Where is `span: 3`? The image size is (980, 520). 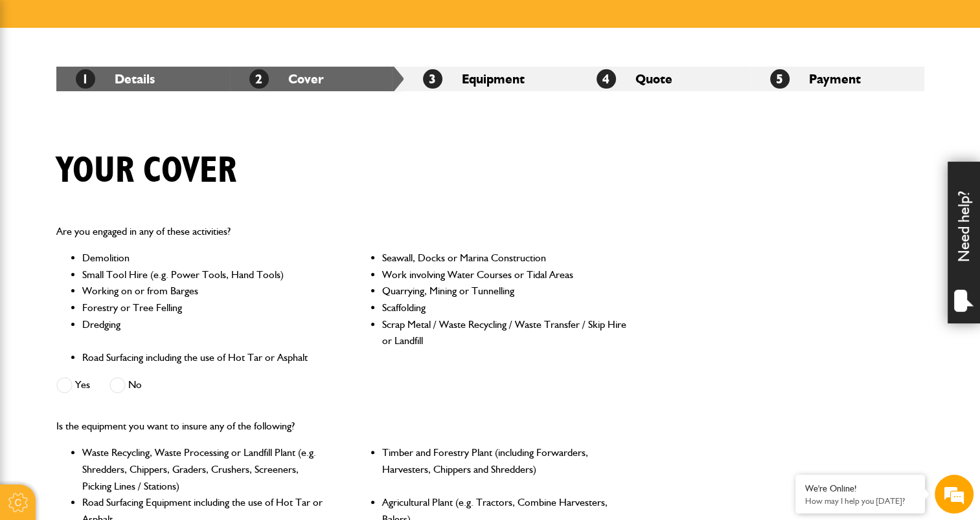
span: 3 is located at coordinates (432, 79).